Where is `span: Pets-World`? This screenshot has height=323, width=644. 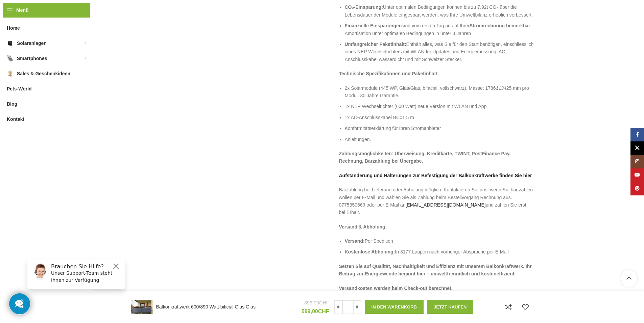
span: Pets-World is located at coordinates (20, 89).